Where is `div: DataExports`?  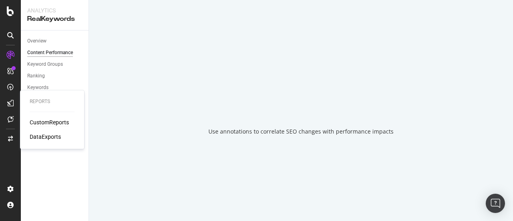
div: DataExports is located at coordinates (45, 137).